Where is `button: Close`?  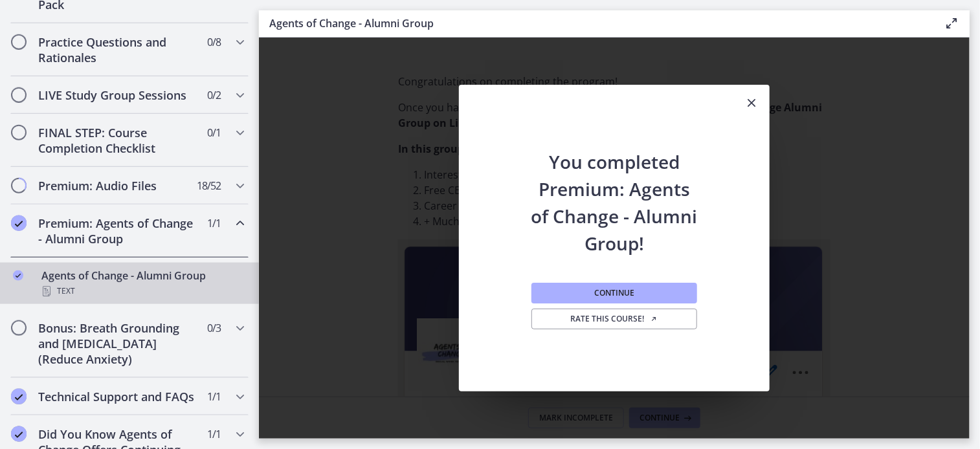
button: Close is located at coordinates (751, 103).